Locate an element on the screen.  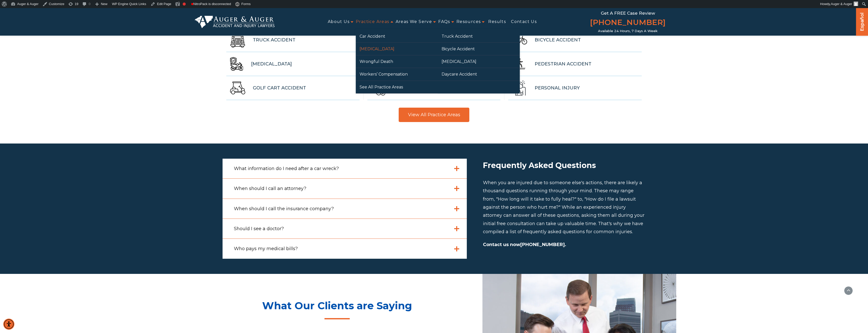
span: View All Practice Areas is located at coordinates (434, 115).